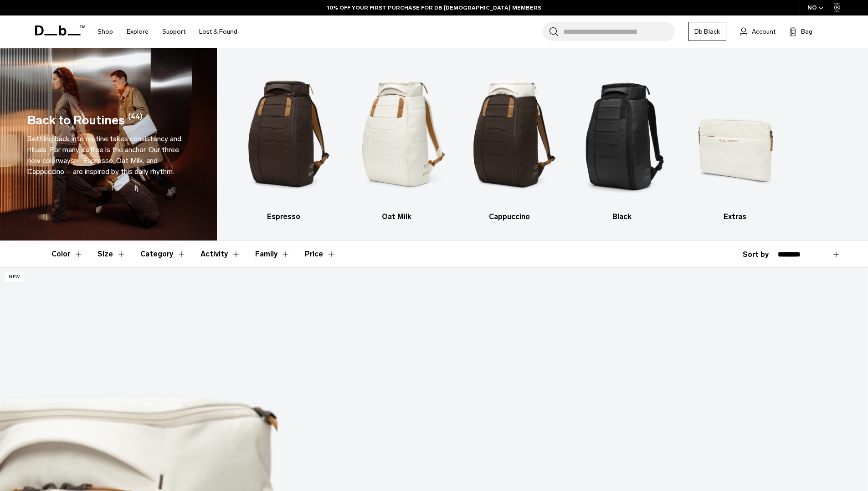  What do you see at coordinates (14, 277) in the screenshot?
I see `p: New` at bounding box center [14, 277].